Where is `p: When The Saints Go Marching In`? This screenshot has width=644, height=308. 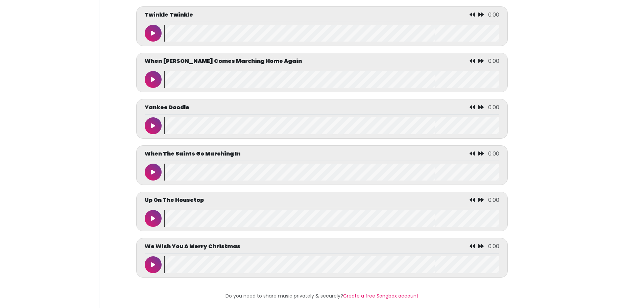
p: When The Saints Go Marching In is located at coordinates (192, 154).